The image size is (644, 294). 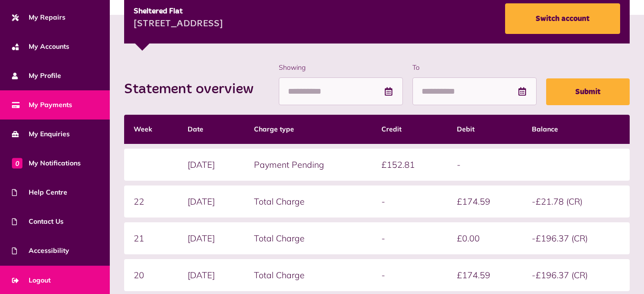 I want to click on span: Help Centre, so click(x=39, y=192).